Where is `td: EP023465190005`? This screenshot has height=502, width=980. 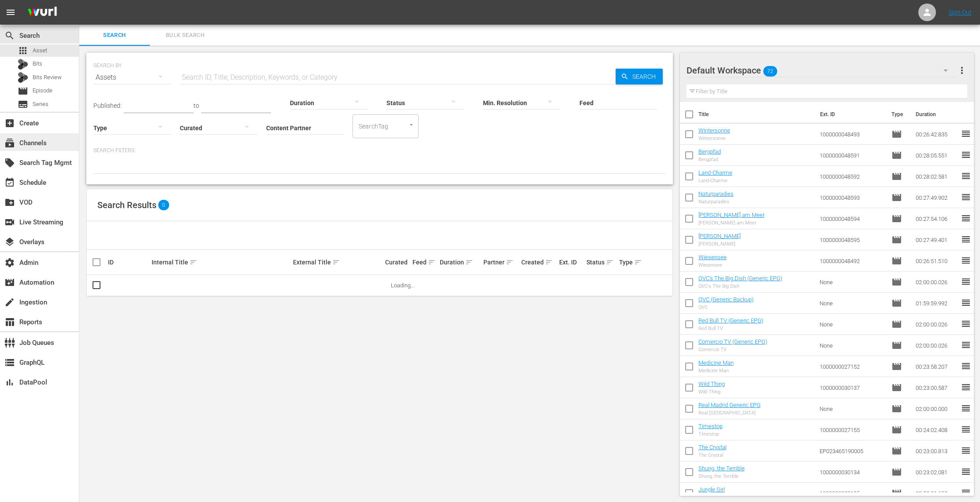
td: EP023465190005 is located at coordinates (852, 451).